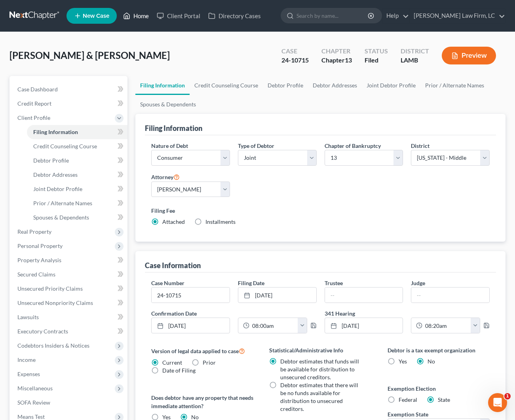 Image resolution: width=515 pixels, height=420 pixels. What do you see at coordinates (58, 189) in the screenshot?
I see `span: Joint Debtor Profile` at bounding box center [58, 189].